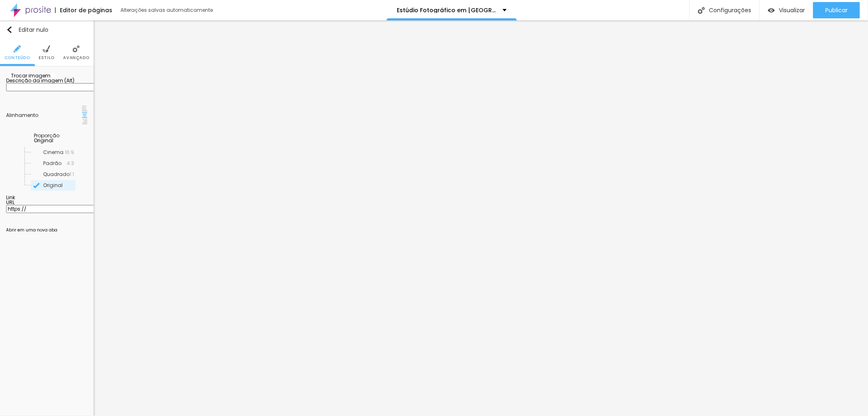  I want to click on button: Publicar, so click(837, 10).